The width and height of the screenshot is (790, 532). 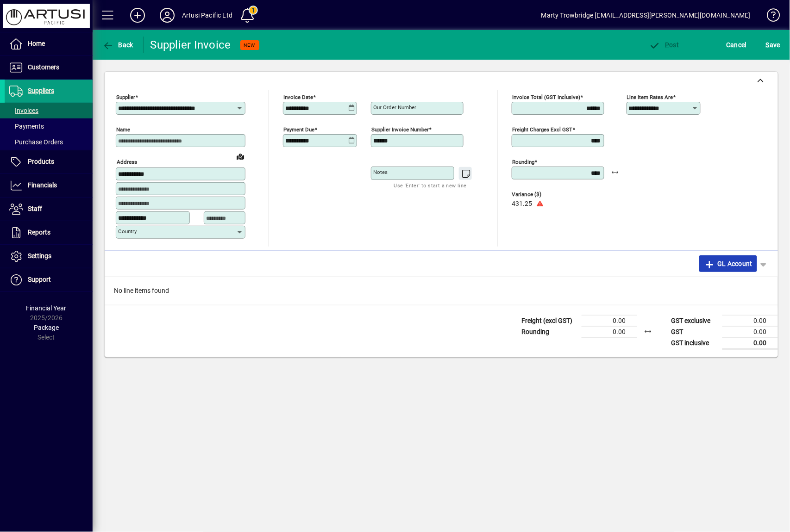 What do you see at coordinates (118, 45) in the screenshot?
I see `app-page-header-button: Back` at bounding box center [118, 45].